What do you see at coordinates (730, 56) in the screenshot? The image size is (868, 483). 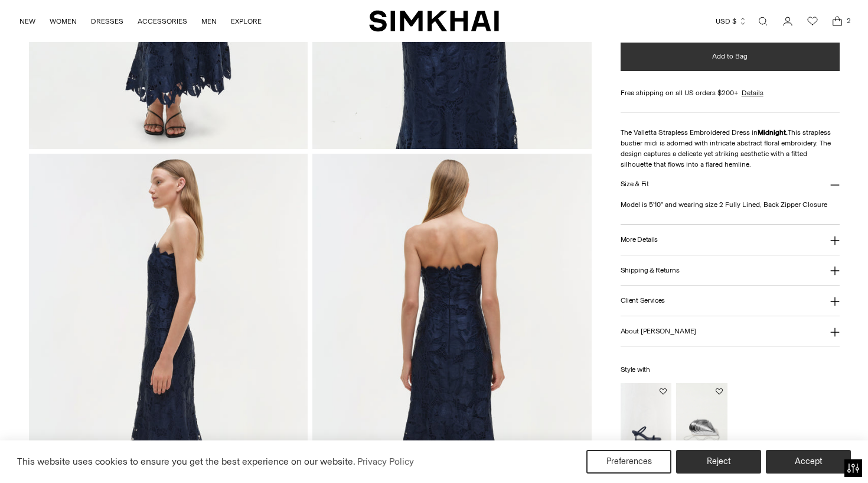 I see `span: Add to Bag` at bounding box center [730, 56].